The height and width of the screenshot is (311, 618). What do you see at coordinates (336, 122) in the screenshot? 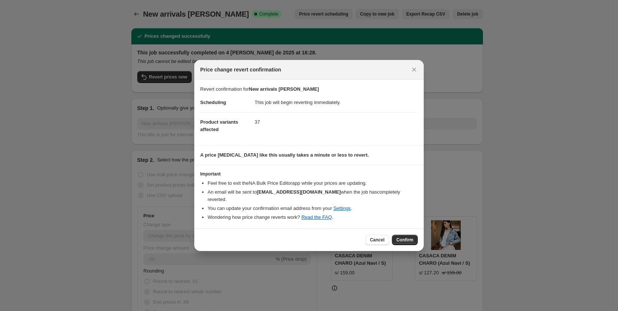
I see `dd: 37` at bounding box center [336, 122].